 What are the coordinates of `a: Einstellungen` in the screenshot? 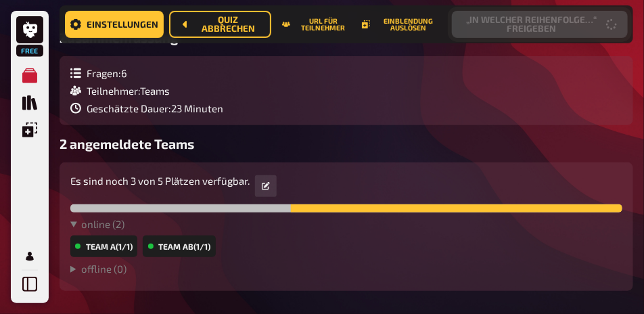 It's located at (114, 24).